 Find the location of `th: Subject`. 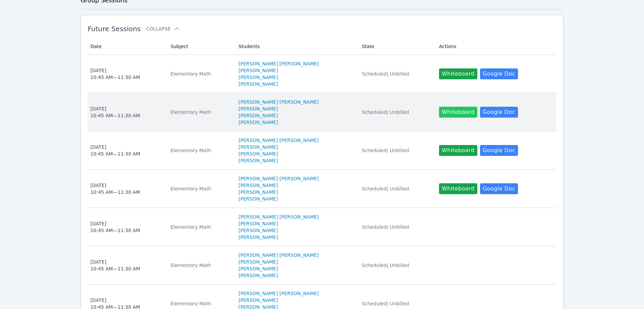

th: Subject is located at coordinates (200, 46).